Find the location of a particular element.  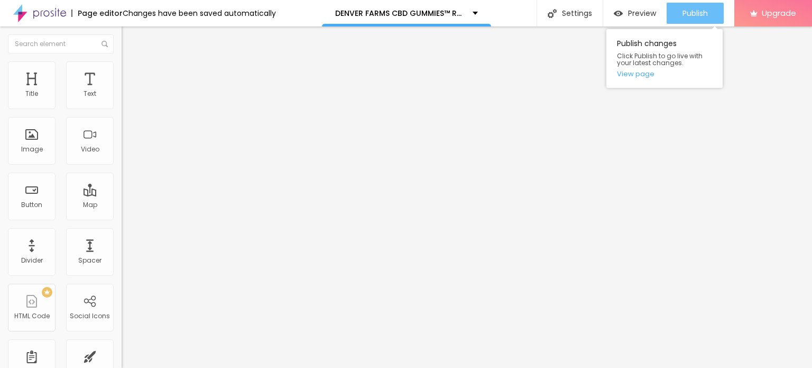

img: view-1.svg is located at coordinates (618, 13).